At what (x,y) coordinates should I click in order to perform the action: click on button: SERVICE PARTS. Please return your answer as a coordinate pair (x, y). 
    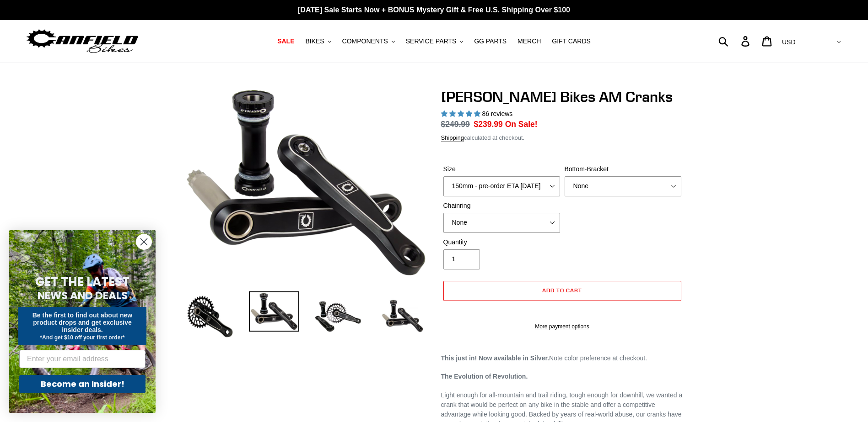
    Looking at the image, I should click on (434, 41).